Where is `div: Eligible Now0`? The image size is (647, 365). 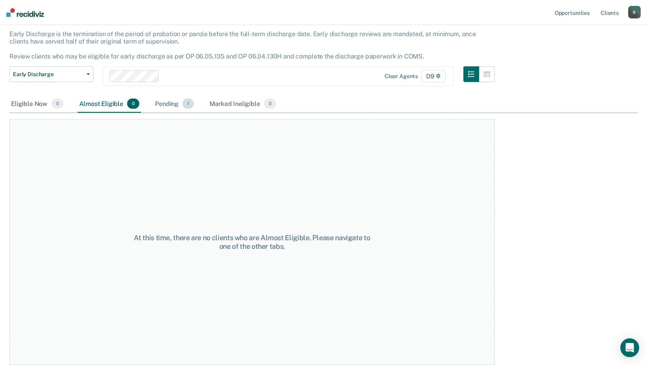
div: Eligible Now0 is located at coordinates (37, 104).